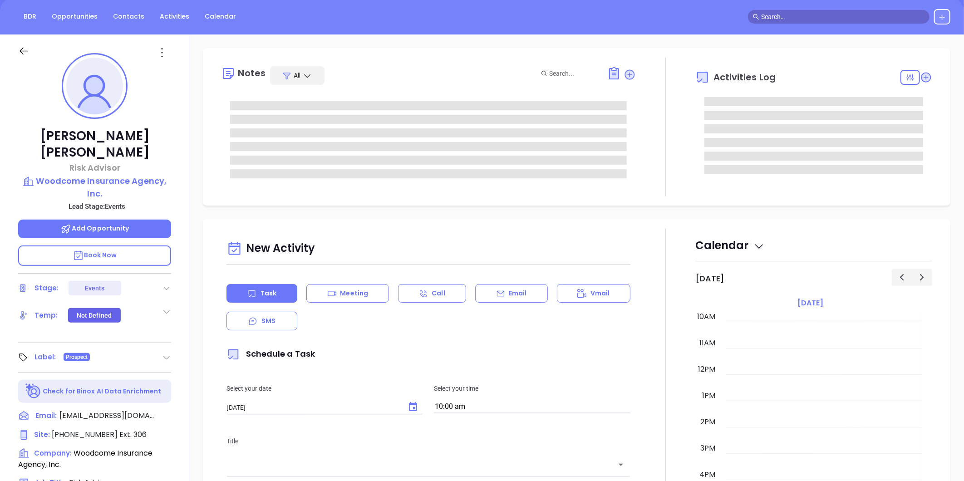 The width and height of the screenshot is (964, 481). Describe the element at coordinates (97, 207) in the screenshot. I see `p: Lead Stage: Events` at that location.